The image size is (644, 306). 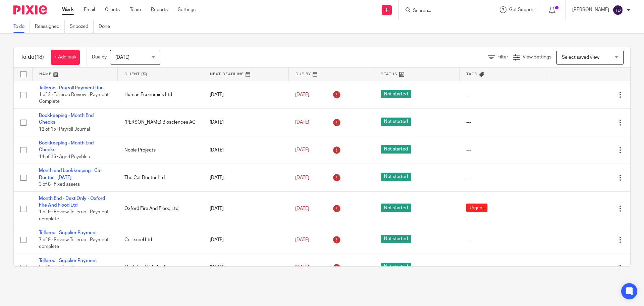 What do you see at coordinates (74, 98) in the screenshot?
I see `span: 1 of 2 · Telleroo Review - Payment Complete` at bounding box center [74, 98].